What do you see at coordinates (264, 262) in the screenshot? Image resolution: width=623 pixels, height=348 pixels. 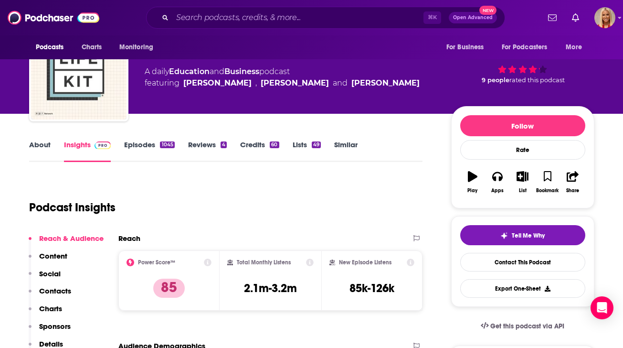 I see `h2: Total Monthly Listens` at bounding box center [264, 262].